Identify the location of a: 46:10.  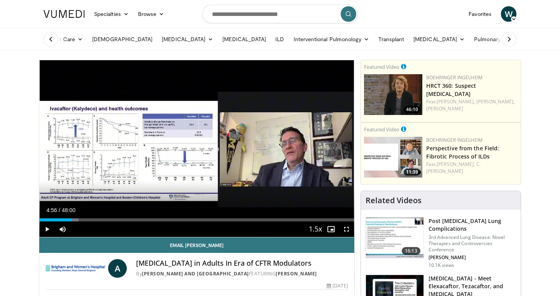
(393, 94).